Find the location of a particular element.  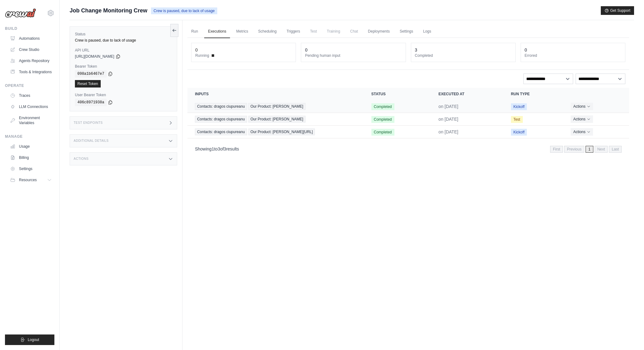

span: Running is located at coordinates (202, 56).